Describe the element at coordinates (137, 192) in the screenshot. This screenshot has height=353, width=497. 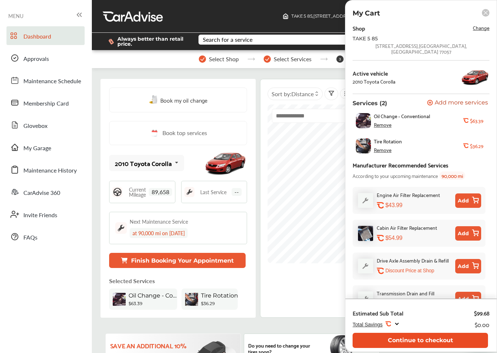
I see `span: Current Mileage` at that location.